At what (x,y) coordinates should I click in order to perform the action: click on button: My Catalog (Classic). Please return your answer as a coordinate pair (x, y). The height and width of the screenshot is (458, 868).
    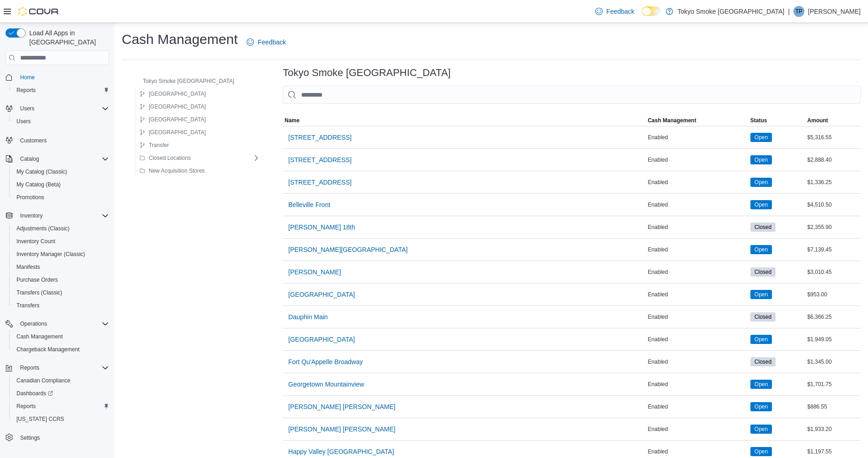
    Looking at the image, I should click on (61, 172).